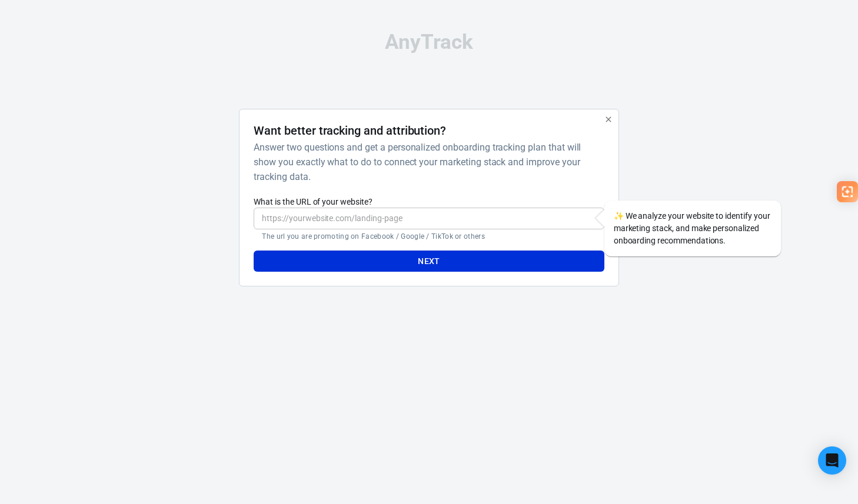  What do you see at coordinates (350, 130) in the screenshot?
I see `h4: Want better tracking and attribution?` at bounding box center [350, 130].